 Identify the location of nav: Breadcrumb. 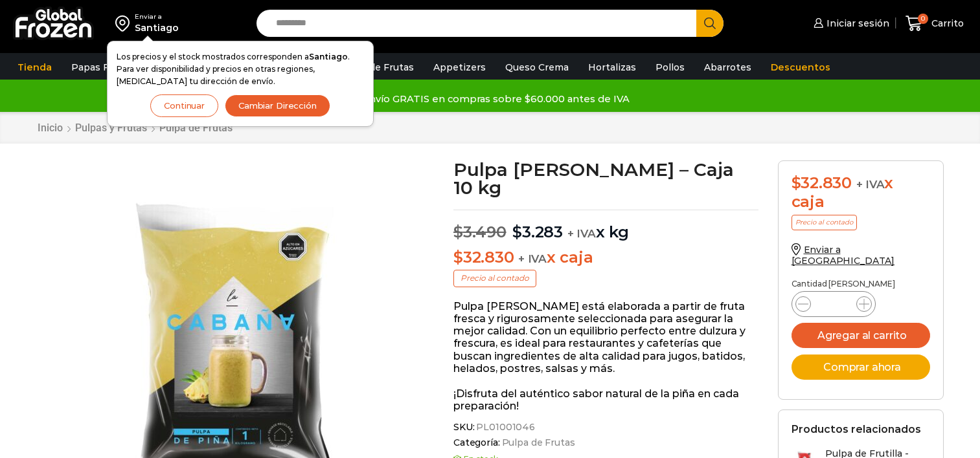
(135, 128).